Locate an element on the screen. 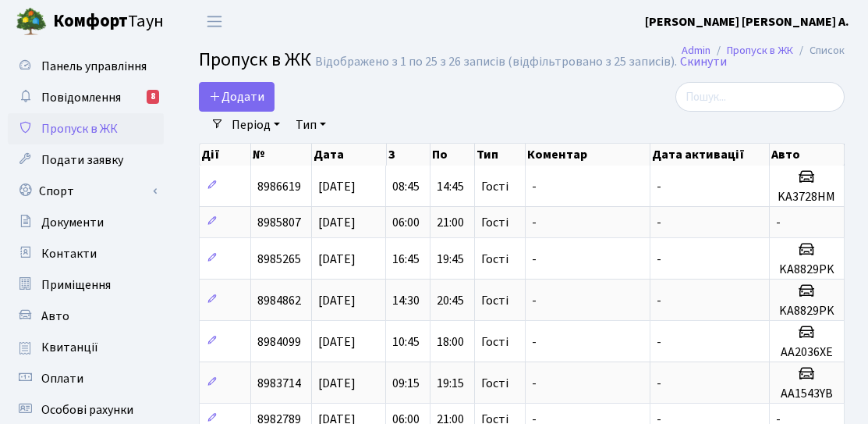 The width and height of the screenshot is (868, 424). li: Список is located at coordinates (819, 51).